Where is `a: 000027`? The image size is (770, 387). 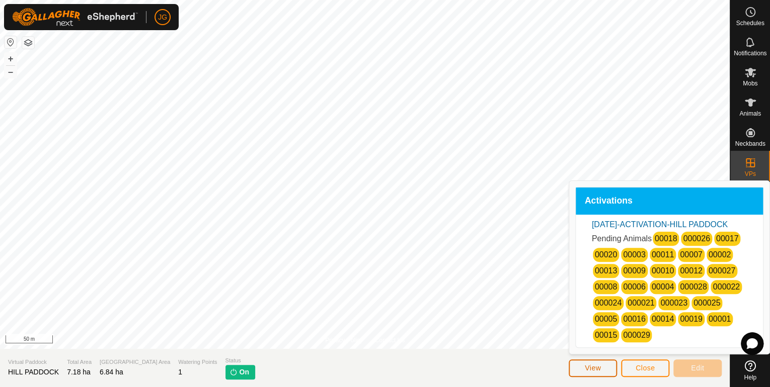 a: 000027 is located at coordinates (722, 271).